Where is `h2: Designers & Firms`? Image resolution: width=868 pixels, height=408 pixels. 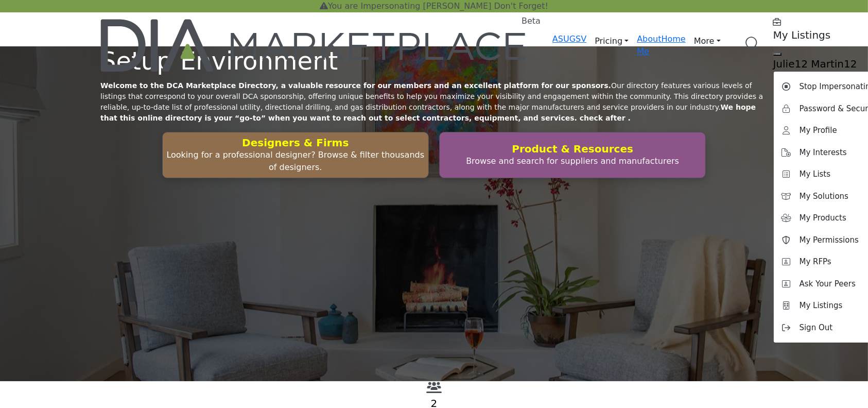
h2: Designers & Firms is located at coordinates (296, 143).